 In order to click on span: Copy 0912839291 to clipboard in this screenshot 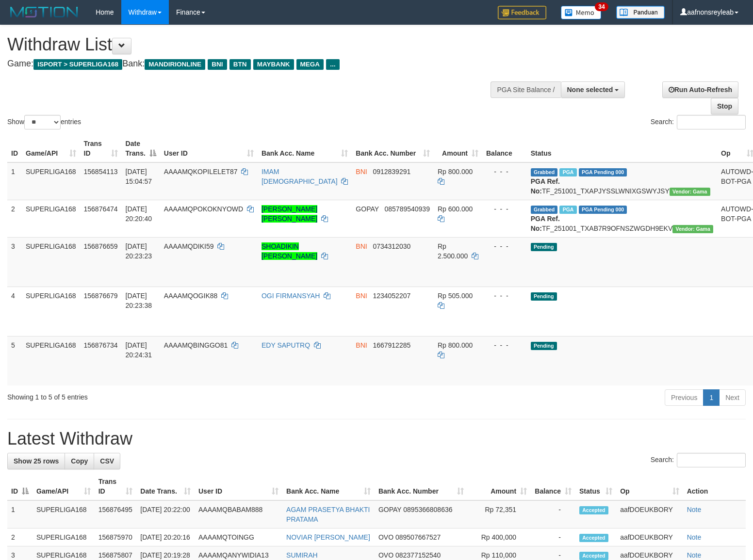, I will do `click(392, 172)`.